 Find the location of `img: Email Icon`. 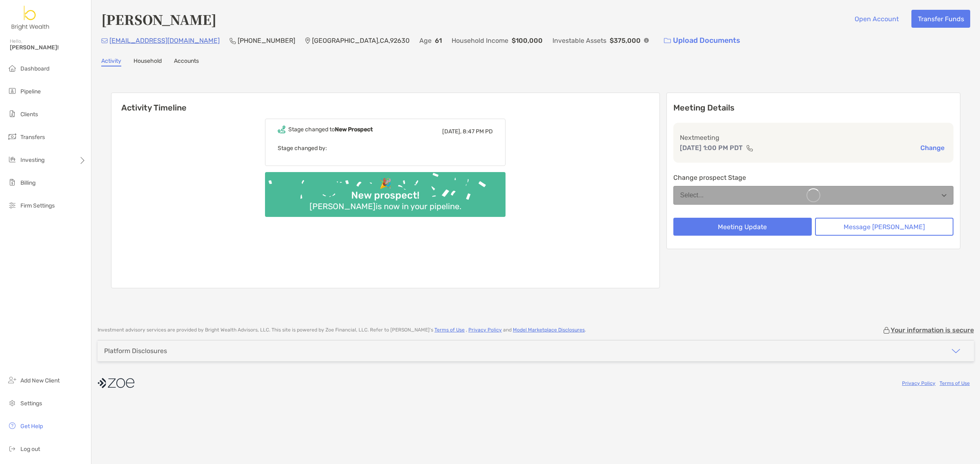

img: Email Icon is located at coordinates (104, 41).